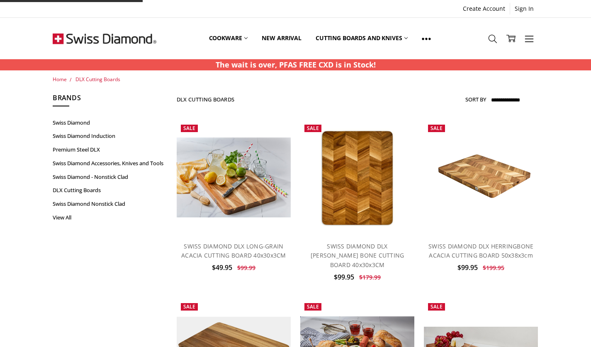  I want to click on span: DLX Cutting Boards, so click(98, 79).